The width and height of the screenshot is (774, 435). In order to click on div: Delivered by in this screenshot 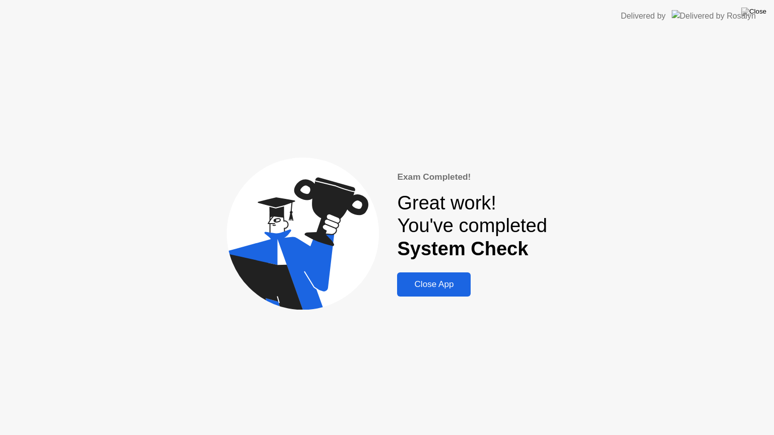, I will do `click(643, 16)`.